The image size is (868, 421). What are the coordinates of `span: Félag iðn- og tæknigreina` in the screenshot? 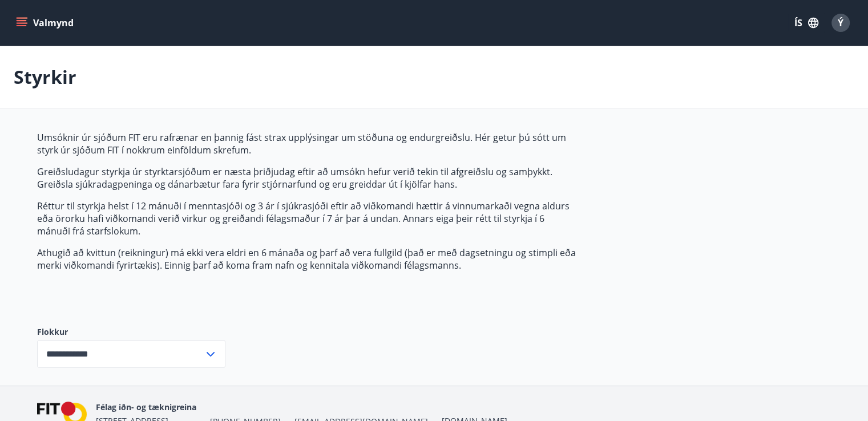 It's located at (146, 407).